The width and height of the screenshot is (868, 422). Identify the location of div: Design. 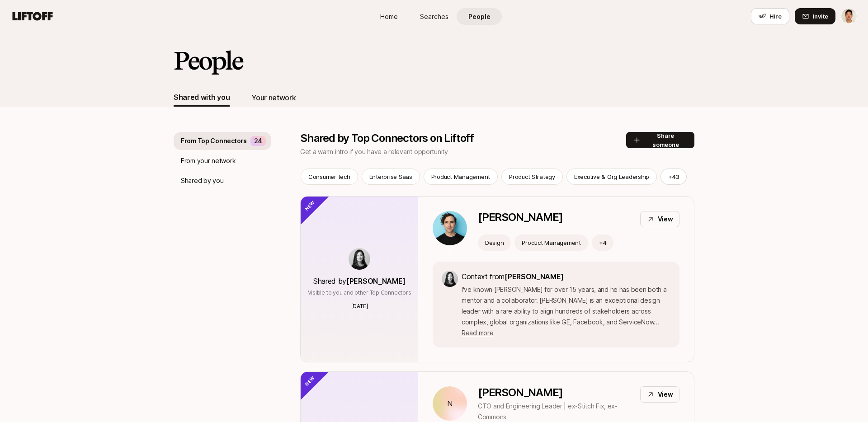
(494, 243).